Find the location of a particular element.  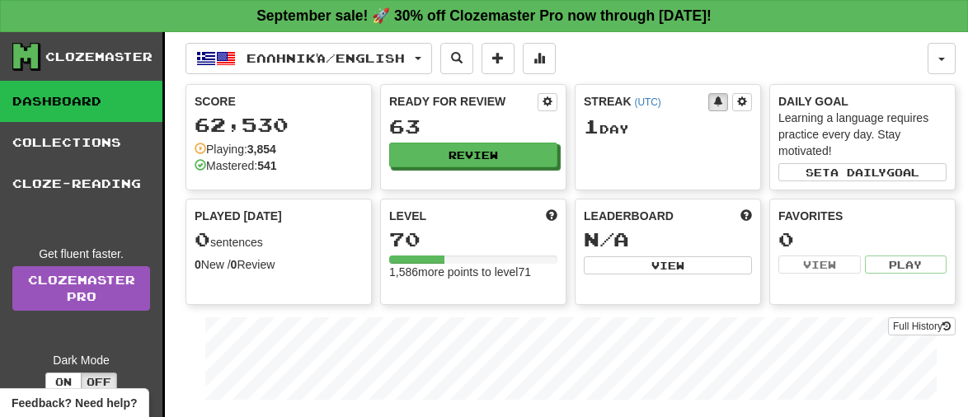

div: Mastered: is located at coordinates (236, 166).